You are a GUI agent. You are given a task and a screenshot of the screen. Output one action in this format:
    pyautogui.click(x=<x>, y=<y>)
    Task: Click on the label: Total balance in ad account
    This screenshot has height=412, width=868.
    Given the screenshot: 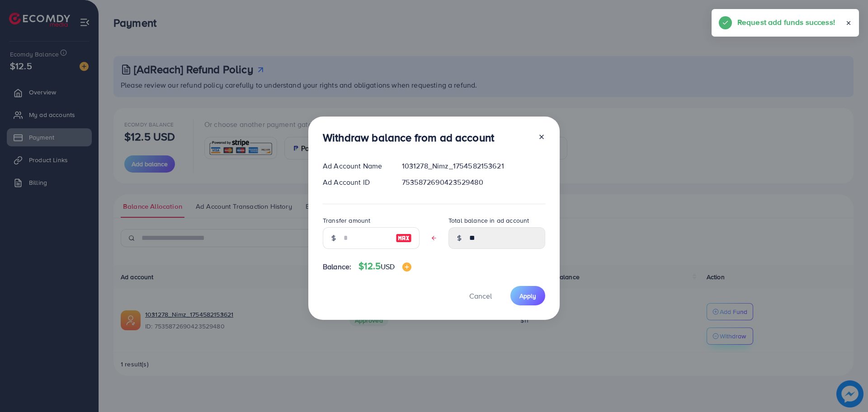 What is the action you would take?
    pyautogui.click(x=489, y=221)
    